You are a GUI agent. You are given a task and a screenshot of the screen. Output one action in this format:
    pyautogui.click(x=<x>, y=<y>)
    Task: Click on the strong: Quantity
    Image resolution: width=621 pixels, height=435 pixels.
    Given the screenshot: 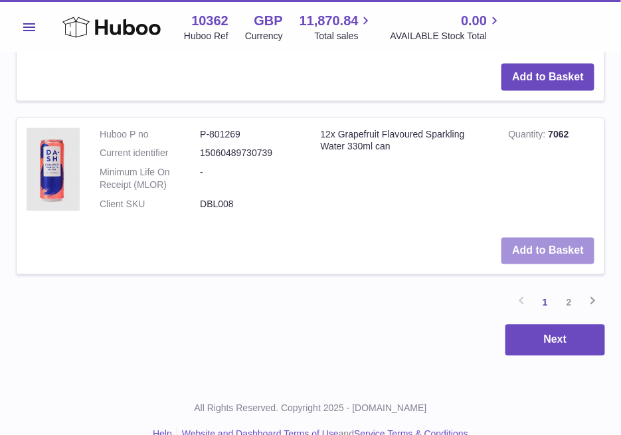 What is the action you would take?
    pyautogui.click(x=528, y=135)
    